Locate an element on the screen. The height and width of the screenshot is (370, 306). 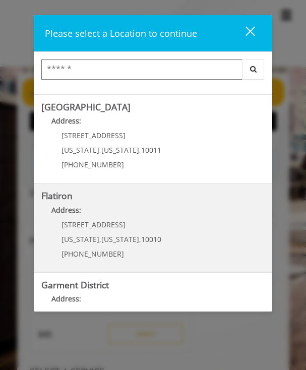
div: close dialog is located at coordinates (244, 33).